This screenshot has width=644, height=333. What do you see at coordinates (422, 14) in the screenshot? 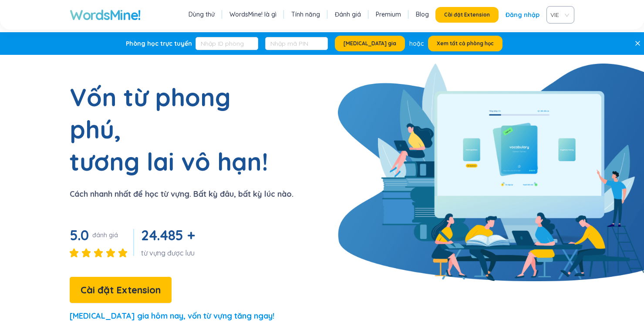
I see `a: Blog` at bounding box center [422, 14].